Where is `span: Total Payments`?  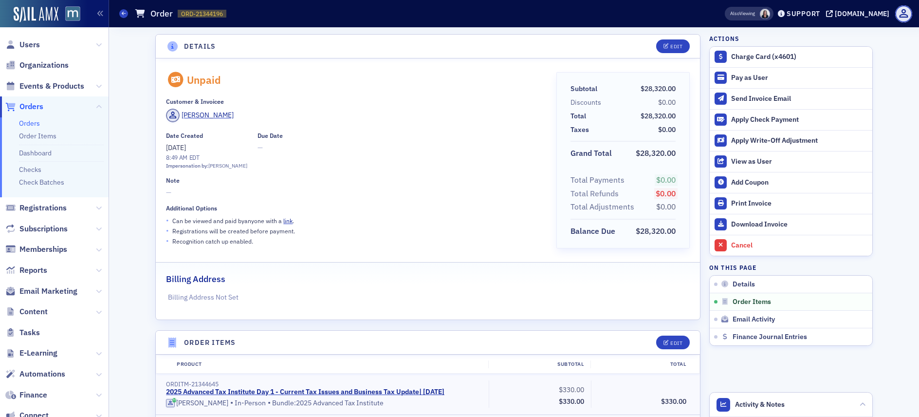 span: Total Payments is located at coordinates (599, 180).